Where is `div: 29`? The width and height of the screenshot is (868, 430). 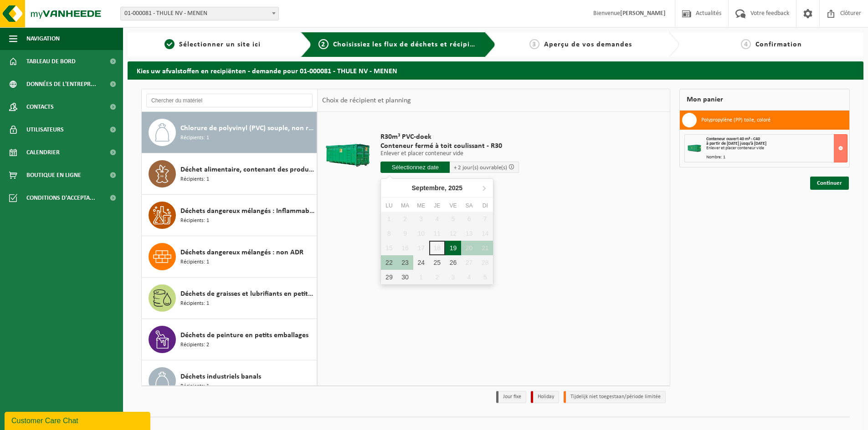
div: 29 is located at coordinates (388, 277).